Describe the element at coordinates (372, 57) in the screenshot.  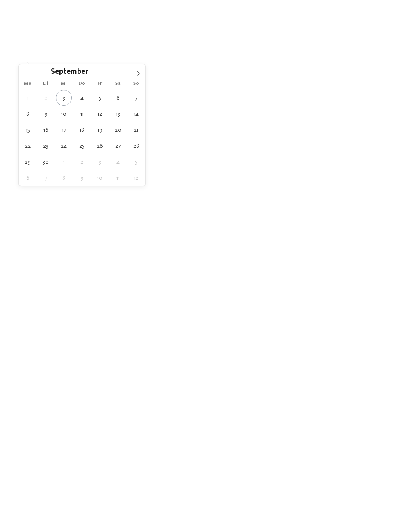
I see `span: filtern` at that location.